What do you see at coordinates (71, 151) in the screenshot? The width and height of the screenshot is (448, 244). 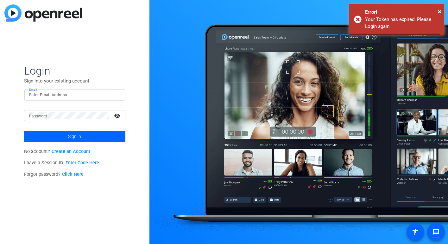 I see `a: Create an Account` at bounding box center [71, 151].